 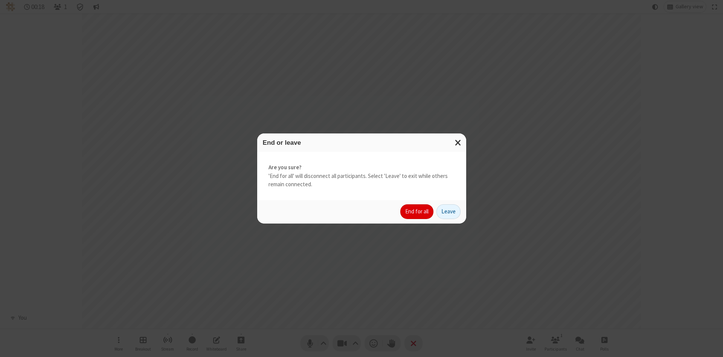 I want to click on h3: End or leave, so click(x=362, y=142).